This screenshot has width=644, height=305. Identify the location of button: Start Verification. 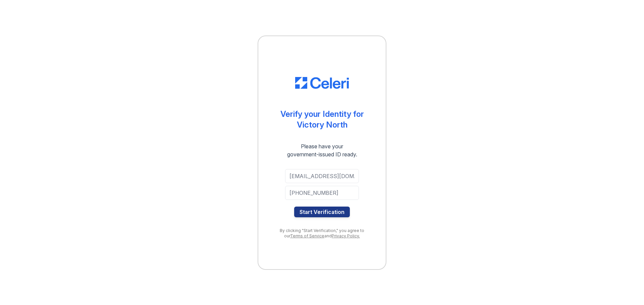
(322, 212).